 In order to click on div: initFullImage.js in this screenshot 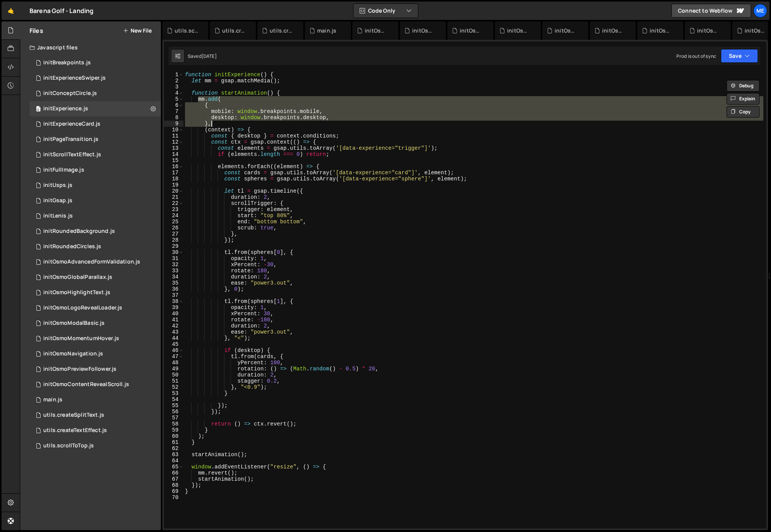, I will do `click(64, 170)`.